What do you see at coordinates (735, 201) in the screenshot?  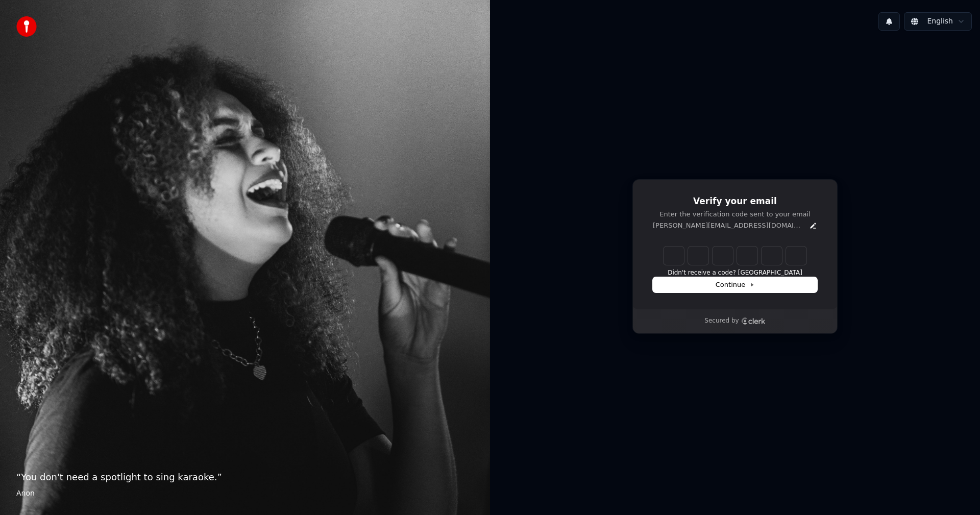 I see `h1: Verify your email` at bounding box center [735, 201].